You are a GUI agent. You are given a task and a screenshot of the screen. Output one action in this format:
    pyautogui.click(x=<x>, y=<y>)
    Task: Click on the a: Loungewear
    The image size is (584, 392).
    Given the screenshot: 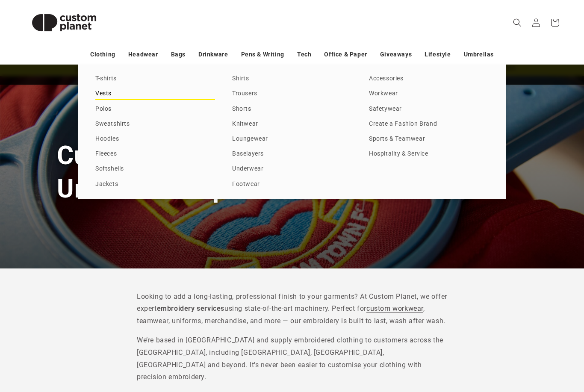 What is the action you would take?
    pyautogui.click(x=292, y=139)
    